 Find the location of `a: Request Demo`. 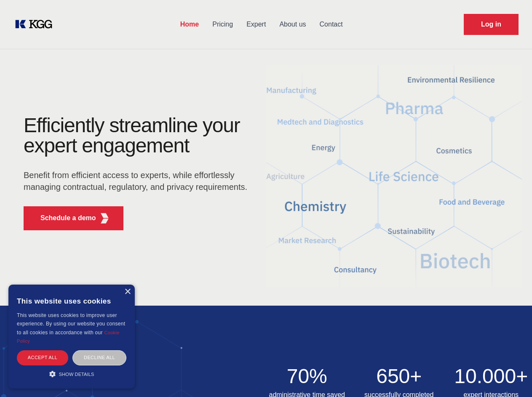

a: Request Demo is located at coordinates (491, 24).